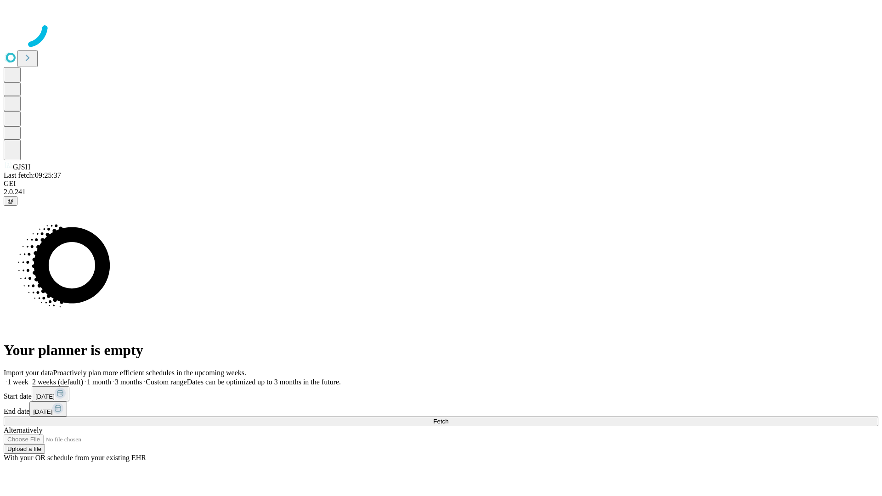 Image resolution: width=882 pixels, height=496 pixels. I want to click on span: 2 weeks (default), so click(57, 382).